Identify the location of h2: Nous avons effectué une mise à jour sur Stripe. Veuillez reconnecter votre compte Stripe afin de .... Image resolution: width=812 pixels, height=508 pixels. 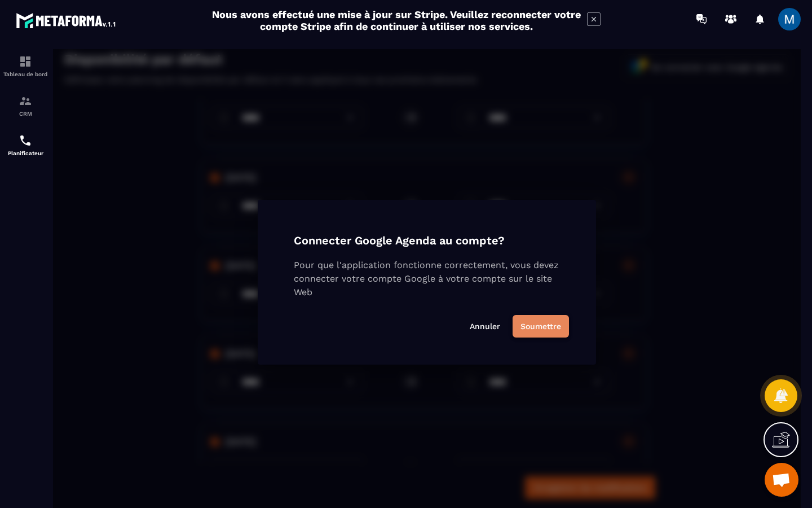
(396, 20).